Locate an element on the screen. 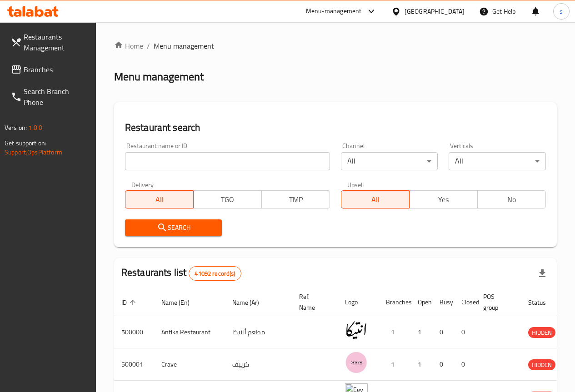  span: ID is located at coordinates (130, 303).